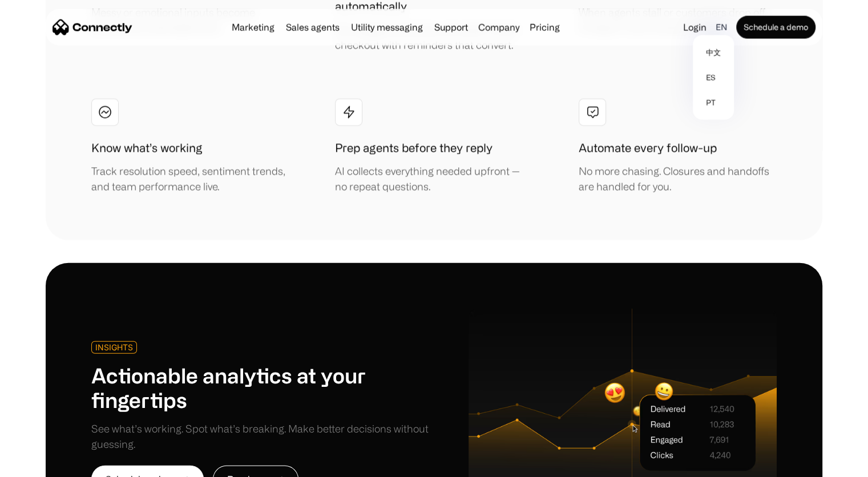  Describe the element at coordinates (190, 179) in the screenshot. I see `div: Track resolution speed, sentiment trends, and team performance live.` at that location.